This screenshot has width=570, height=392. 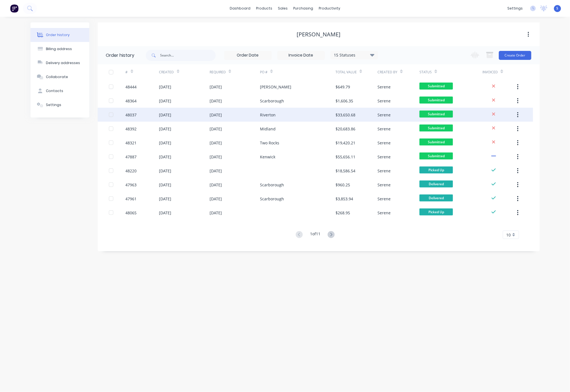 I want to click on div: 1 of 11, so click(x=315, y=235).